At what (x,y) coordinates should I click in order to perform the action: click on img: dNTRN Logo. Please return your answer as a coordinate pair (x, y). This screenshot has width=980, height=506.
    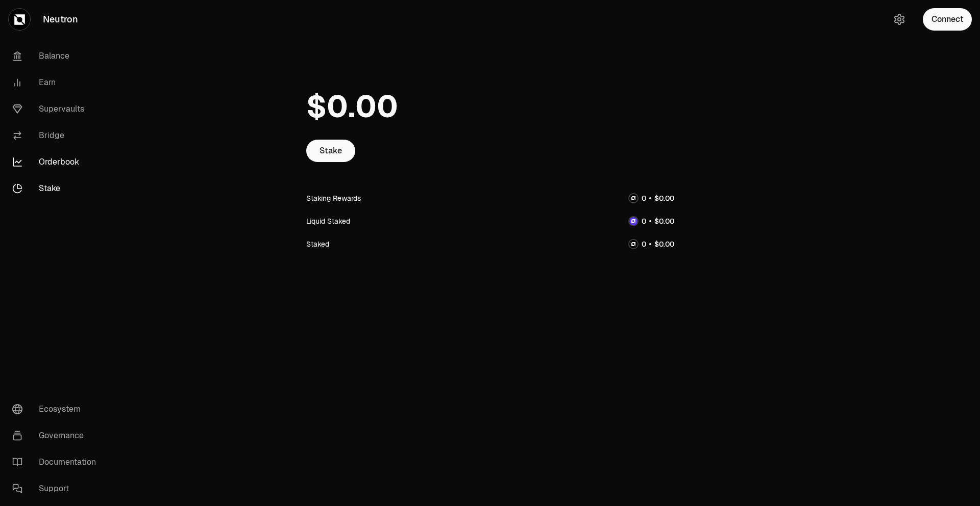
    Looking at the image, I should click on (634, 221).